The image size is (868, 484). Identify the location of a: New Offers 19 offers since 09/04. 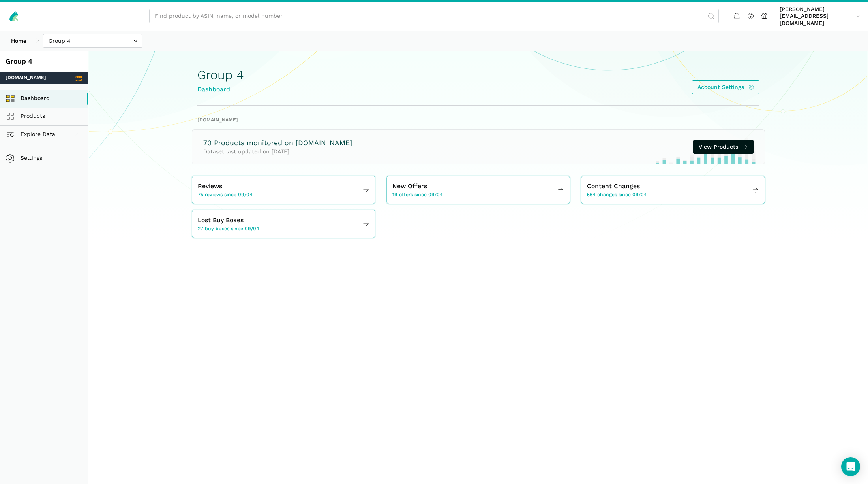
(479, 189).